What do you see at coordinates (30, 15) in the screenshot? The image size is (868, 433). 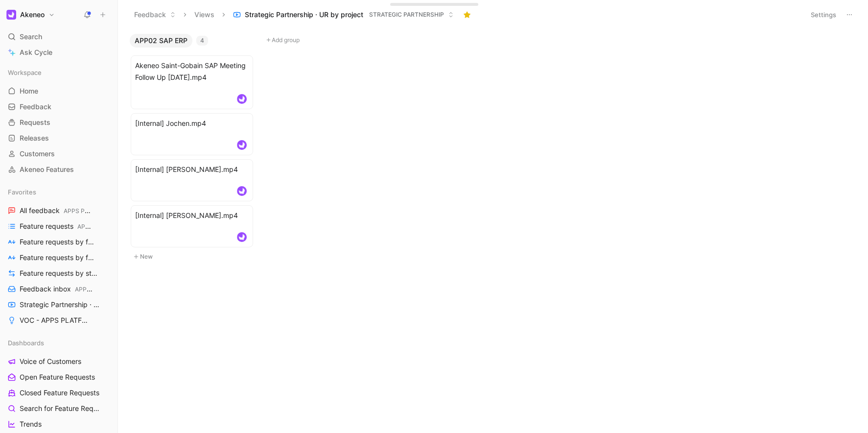 I see `button: AkeneoAkeneo` at bounding box center [30, 15].